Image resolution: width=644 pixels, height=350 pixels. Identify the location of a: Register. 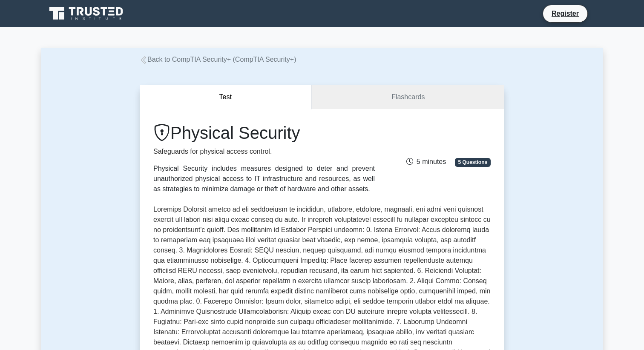
(565, 13).